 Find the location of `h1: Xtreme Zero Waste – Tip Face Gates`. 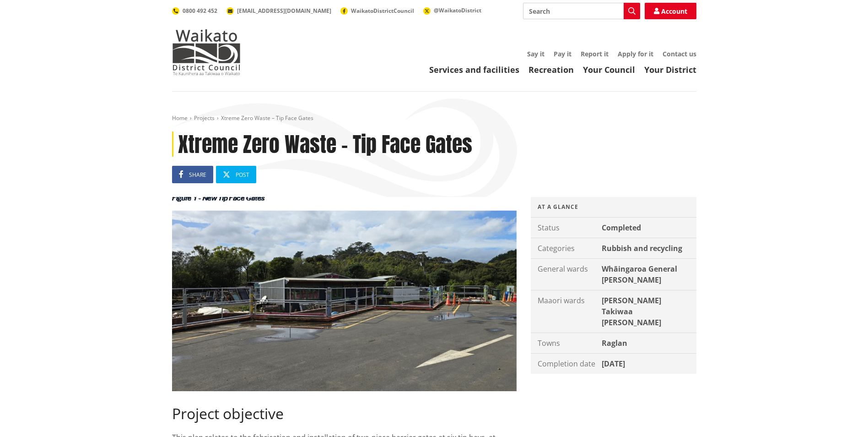

h1: Xtreme Zero Waste – Tip Face Gates is located at coordinates (435, 143).